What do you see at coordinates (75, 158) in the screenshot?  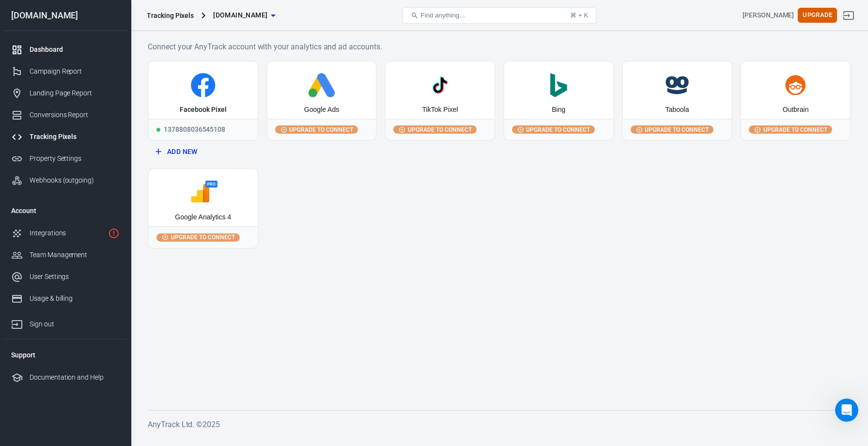 I see `div: Property Settings` at bounding box center [75, 158].